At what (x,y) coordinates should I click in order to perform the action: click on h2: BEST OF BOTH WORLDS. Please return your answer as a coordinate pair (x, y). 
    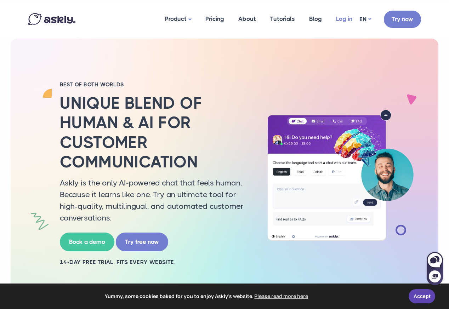
    Looking at the image, I should click on (155, 85).